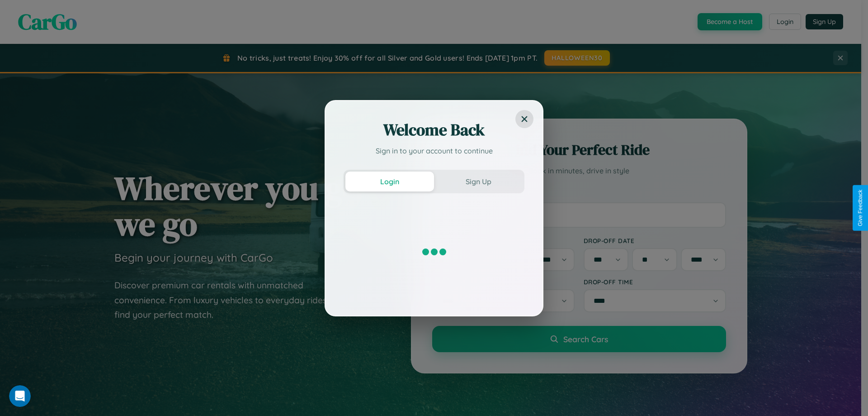 The width and height of the screenshot is (868, 416). What do you see at coordinates (434, 151) in the screenshot?
I see `p: Sign in to your account to continue` at bounding box center [434, 151].